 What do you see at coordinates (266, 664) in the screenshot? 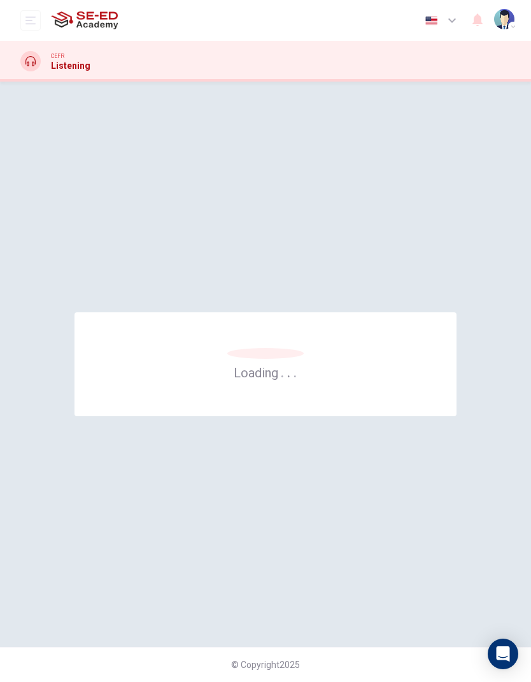
I see `span: © Copyright 2025` at bounding box center [266, 664].